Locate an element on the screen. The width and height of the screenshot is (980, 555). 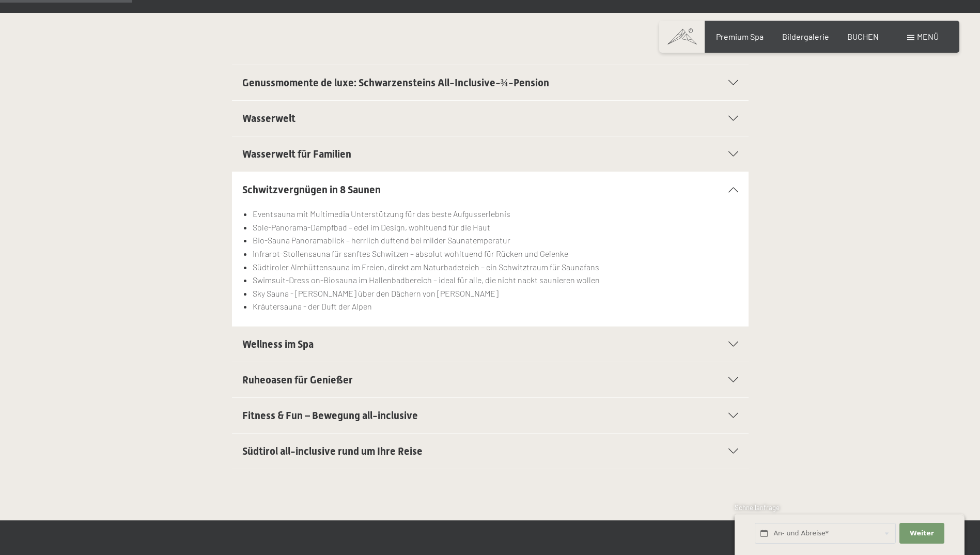
li: Bio-Sauna Panoramablick – herrlich duftend bei milder Saunatemperatur is located at coordinates (495, 240).